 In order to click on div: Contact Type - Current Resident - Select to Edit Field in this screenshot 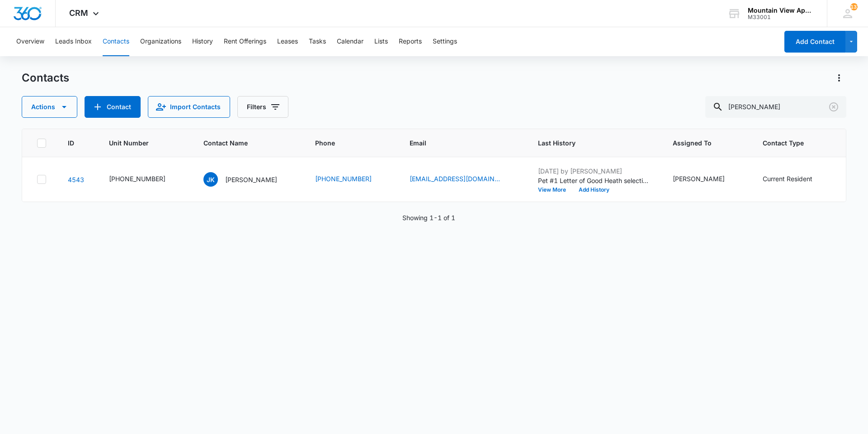, I will do `click(796, 180)`.